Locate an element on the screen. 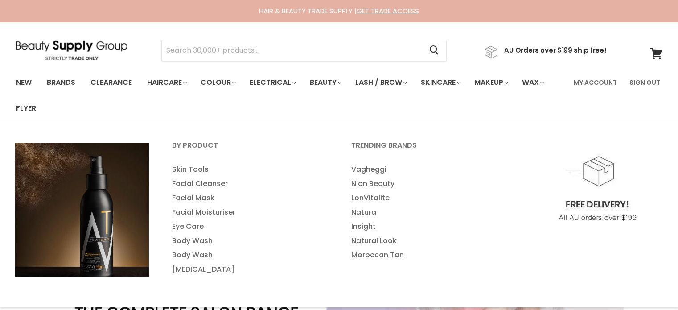  a: LonVitalite is located at coordinates (429, 198).